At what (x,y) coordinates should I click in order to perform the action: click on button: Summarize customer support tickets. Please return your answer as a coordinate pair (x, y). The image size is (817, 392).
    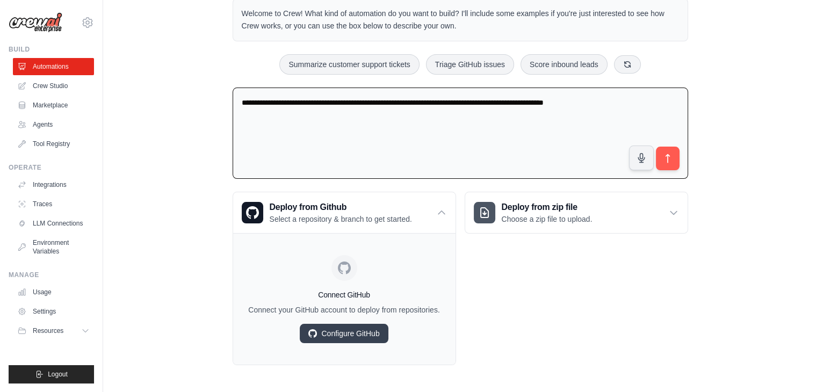
    Looking at the image, I should click on (349, 64).